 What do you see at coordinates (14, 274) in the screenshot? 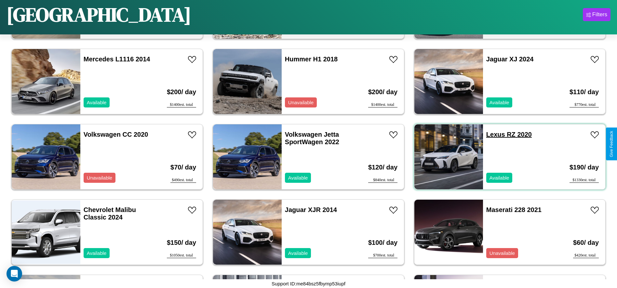
I see `div: Open Intercom Messenger` at bounding box center [14, 274].